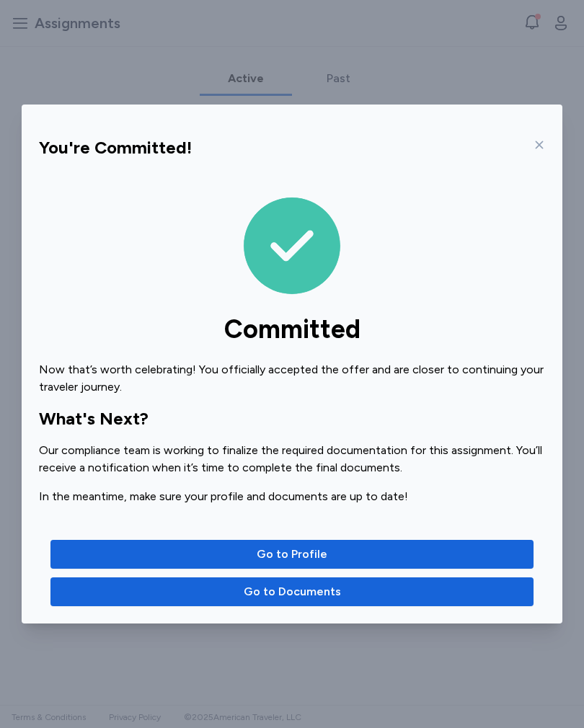 Image resolution: width=584 pixels, height=728 pixels. I want to click on button: Go to Documents, so click(292, 592).